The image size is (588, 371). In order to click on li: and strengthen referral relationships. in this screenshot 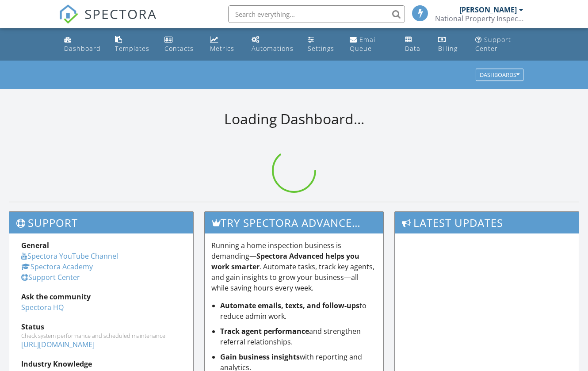, I will do `click(298, 336)`.